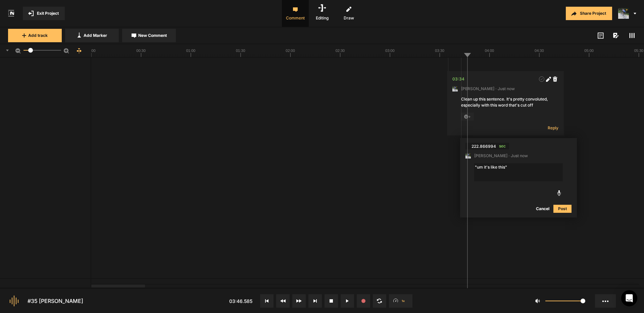 The width and height of the screenshot is (644, 313). What do you see at coordinates (141, 51) in the screenshot?
I see `text: 00:30` at bounding box center [141, 51].